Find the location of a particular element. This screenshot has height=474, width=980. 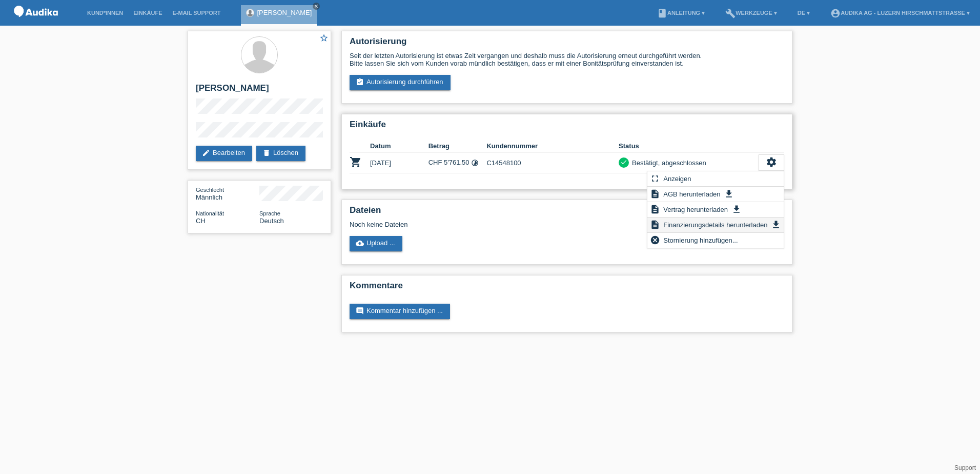

i: comment is located at coordinates (360, 311).